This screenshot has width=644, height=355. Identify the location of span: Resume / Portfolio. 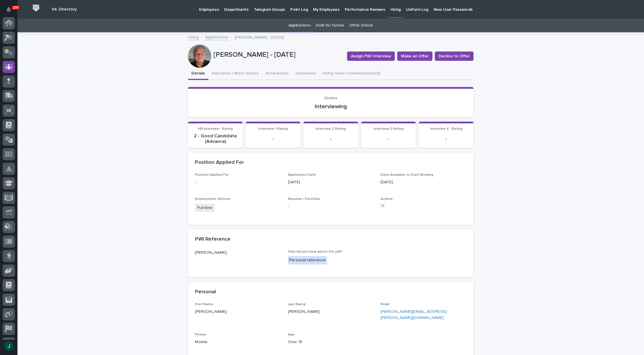
(304, 199).